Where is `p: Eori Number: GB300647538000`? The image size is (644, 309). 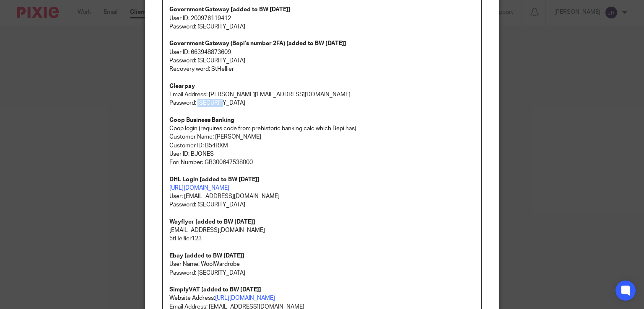 p: Eori Number: GB300647538000 is located at coordinates (322, 163).